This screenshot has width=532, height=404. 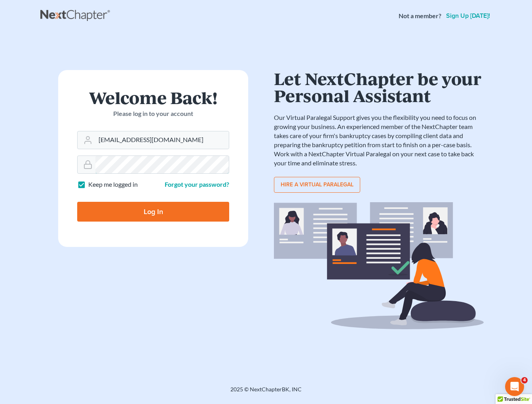 I want to click on a: Forgot your password?, so click(x=197, y=184).